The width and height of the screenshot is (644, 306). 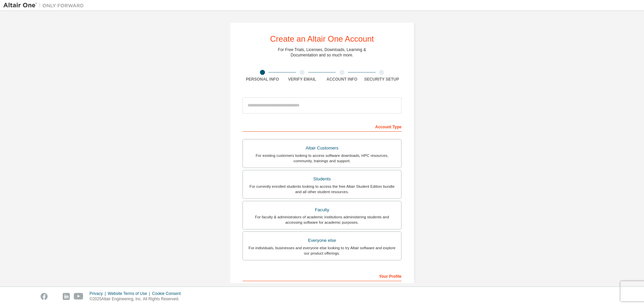 What do you see at coordinates (322, 39) in the screenshot?
I see `div: Create an Altair One Account` at bounding box center [322, 39].